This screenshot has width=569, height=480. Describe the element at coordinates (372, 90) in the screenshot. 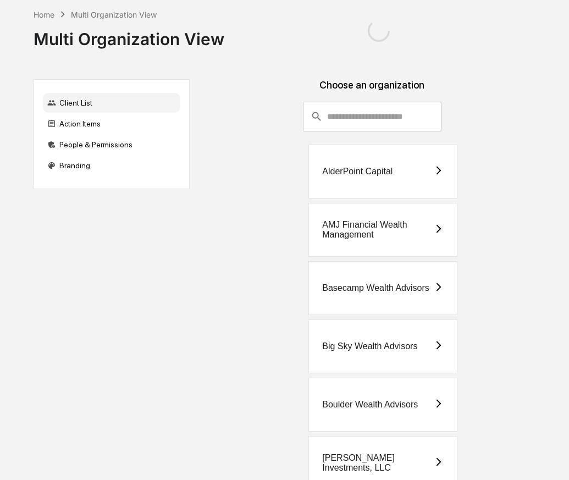

I see `div: Choose an organization` at that location.